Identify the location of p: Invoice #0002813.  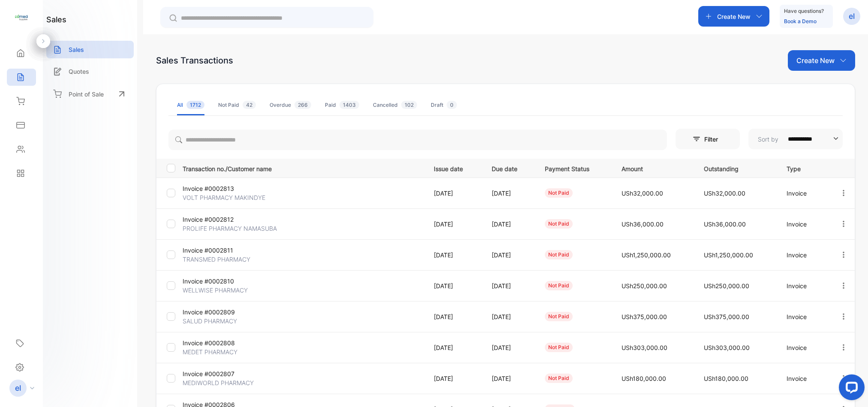
(222, 188).